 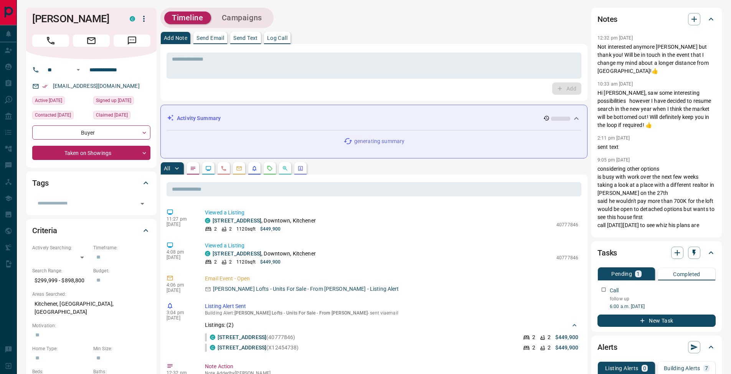 I want to click on svg: Lead Browsing Activity, so click(x=208, y=168).